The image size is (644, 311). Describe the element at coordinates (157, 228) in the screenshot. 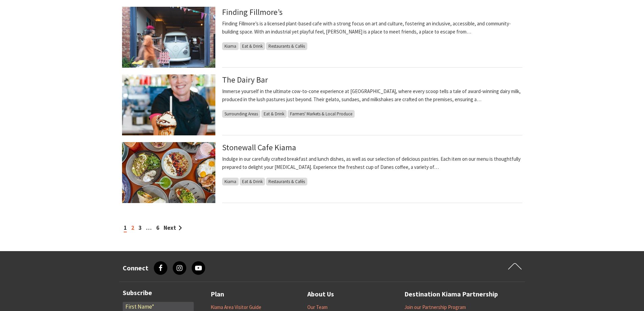

I see `a: 6` at that location.